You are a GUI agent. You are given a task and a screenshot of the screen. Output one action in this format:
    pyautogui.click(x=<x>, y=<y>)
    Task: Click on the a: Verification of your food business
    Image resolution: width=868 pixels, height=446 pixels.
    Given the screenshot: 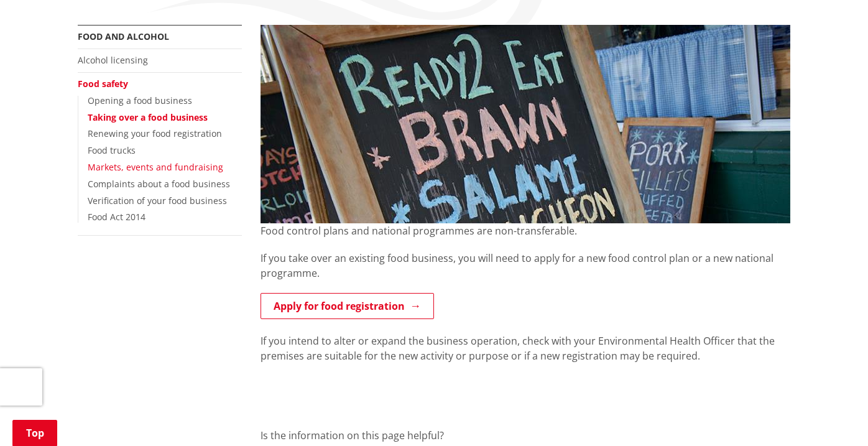 What is the action you would take?
    pyautogui.click(x=158, y=200)
    